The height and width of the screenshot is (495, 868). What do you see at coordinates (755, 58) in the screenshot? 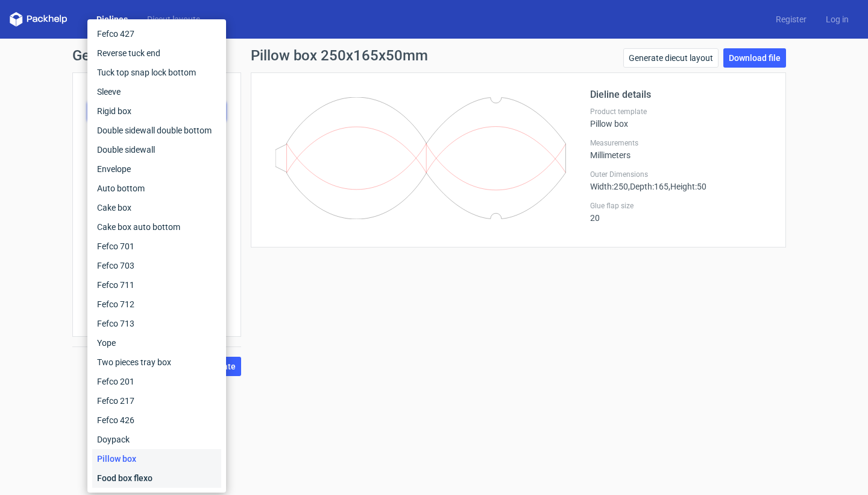
I see `a: Download file` at bounding box center [755, 58].